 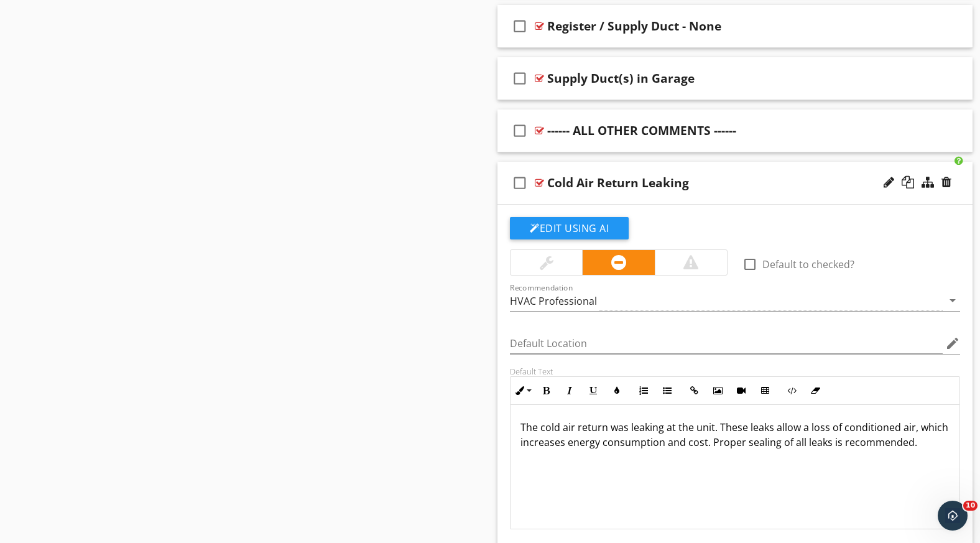 I want to click on button: Underline (⌘U), so click(x=593, y=391).